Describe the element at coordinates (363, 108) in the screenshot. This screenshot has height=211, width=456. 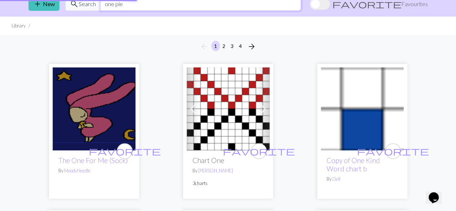
I see `a: One Kind Word chart b` at that location.